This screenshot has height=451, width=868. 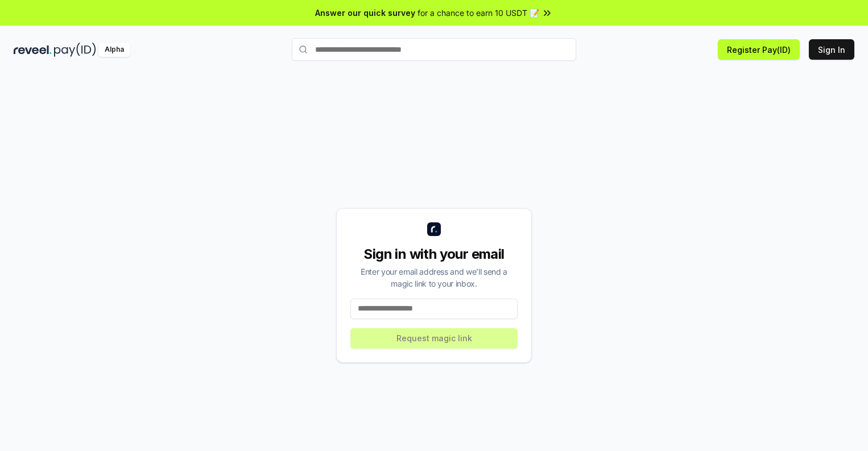 What do you see at coordinates (831, 50) in the screenshot?
I see `button: Sign In` at bounding box center [831, 50].